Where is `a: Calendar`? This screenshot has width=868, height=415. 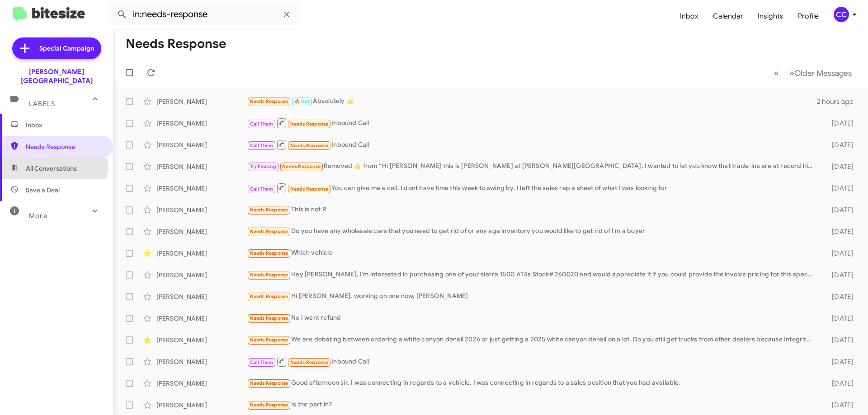
a: Calendar is located at coordinates (728, 16).